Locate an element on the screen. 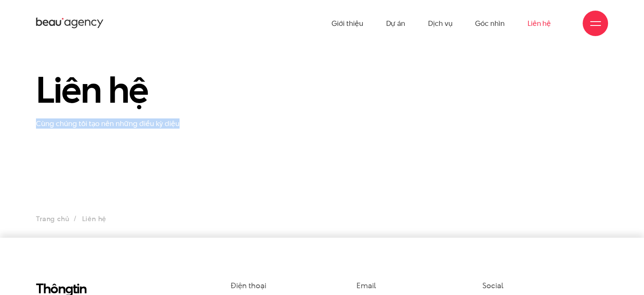 This screenshot has width=644, height=295. a: Trang chủ is located at coordinates (53, 218).